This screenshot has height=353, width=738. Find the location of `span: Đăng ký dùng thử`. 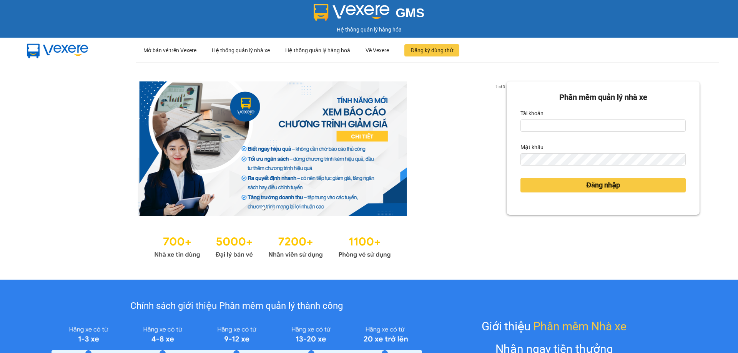

span: Đăng ký dùng thử is located at coordinates (431, 50).